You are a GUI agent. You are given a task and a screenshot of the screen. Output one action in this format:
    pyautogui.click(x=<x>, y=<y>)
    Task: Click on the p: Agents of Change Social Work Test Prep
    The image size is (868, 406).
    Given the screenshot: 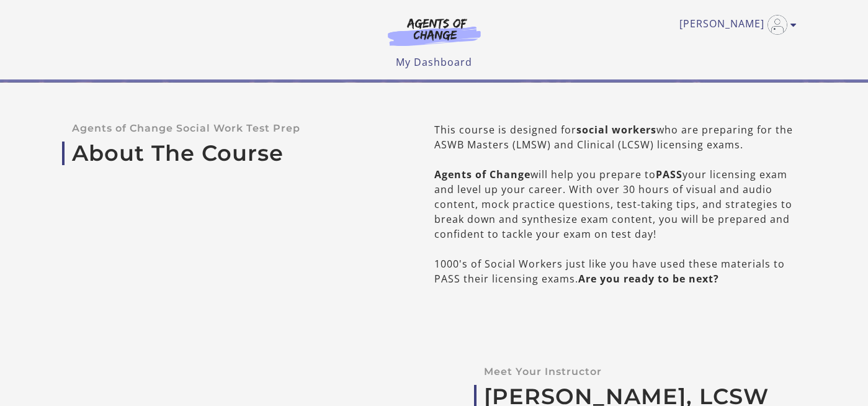 What is the action you would take?
    pyautogui.click(x=233, y=128)
    